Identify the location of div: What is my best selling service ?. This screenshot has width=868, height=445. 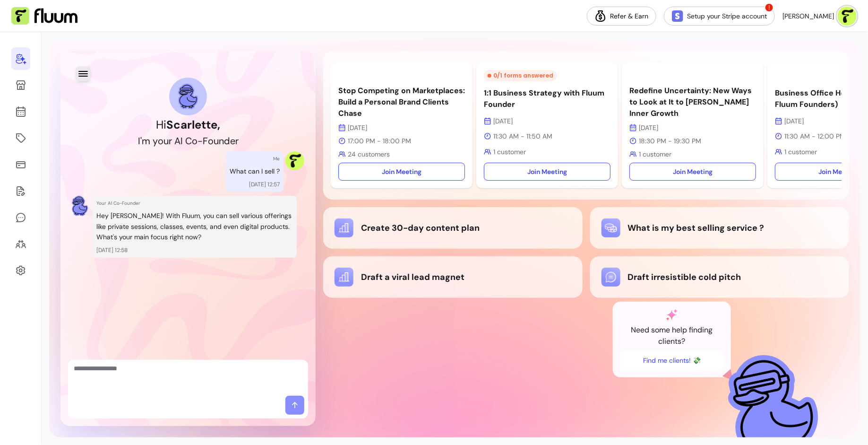
(719, 228).